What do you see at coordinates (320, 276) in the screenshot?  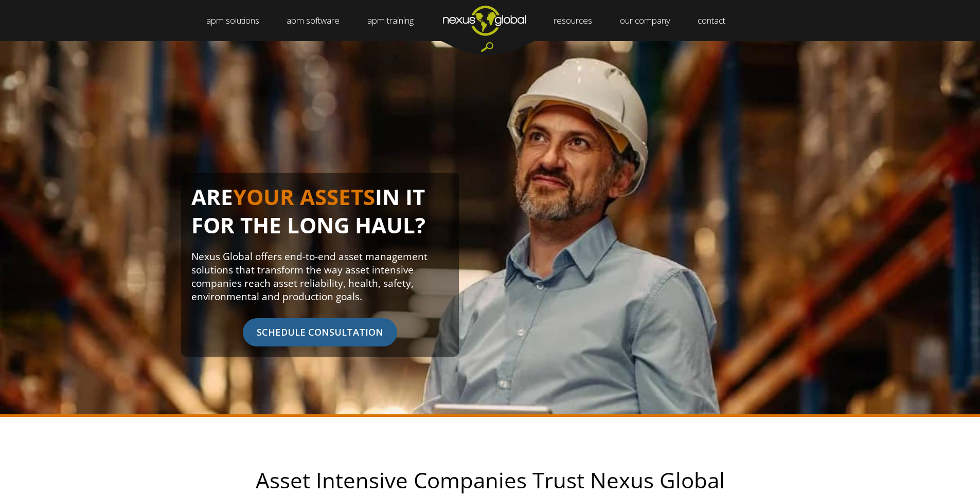 I see `p: Nexus Global offers end-to-end asset management solutions that transform the way asset intensive ...` at bounding box center [320, 276].